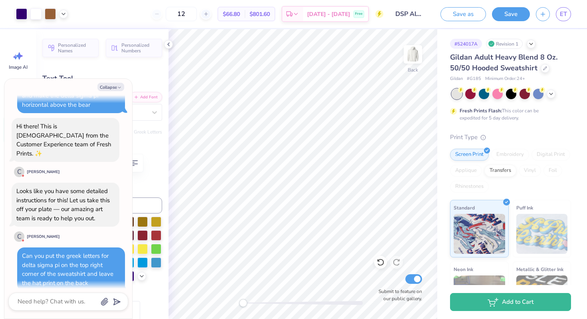  What do you see at coordinates (511, 14) in the screenshot?
I see `button: Save` at bounding box center [511, 14].